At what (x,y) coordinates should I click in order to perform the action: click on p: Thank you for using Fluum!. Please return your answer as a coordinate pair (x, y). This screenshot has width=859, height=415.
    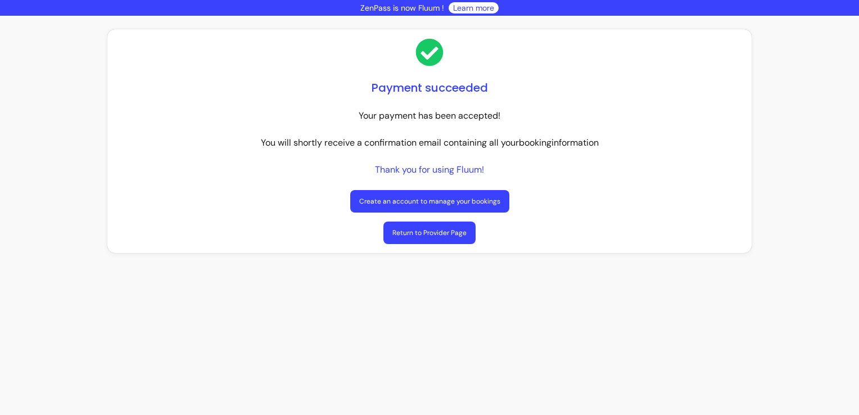
    Looking at the image, I should click on (429, 170).